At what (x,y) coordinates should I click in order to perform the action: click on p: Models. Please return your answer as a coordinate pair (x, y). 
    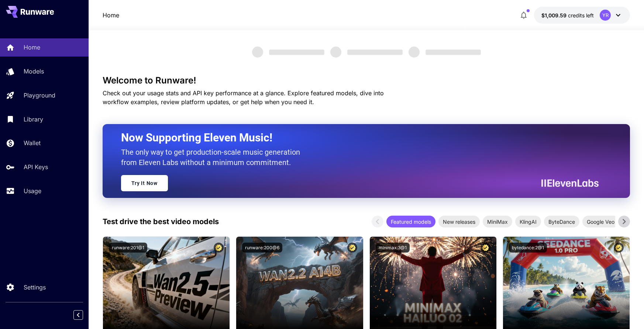
    Looking at the image, I should click on (33, 71).